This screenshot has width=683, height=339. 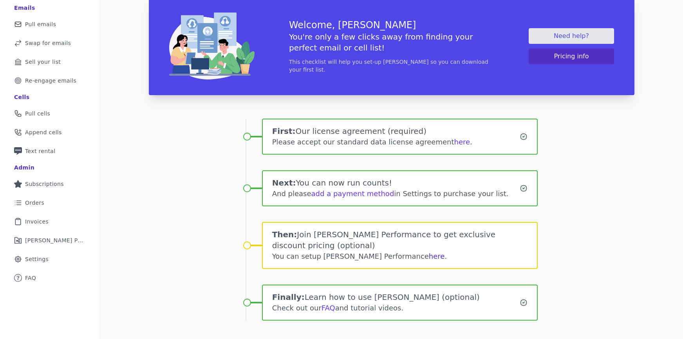 What do you see at coordinates (285, 235) in the screenshot?
I see `span: Then:` at bounding box center [285, 235].